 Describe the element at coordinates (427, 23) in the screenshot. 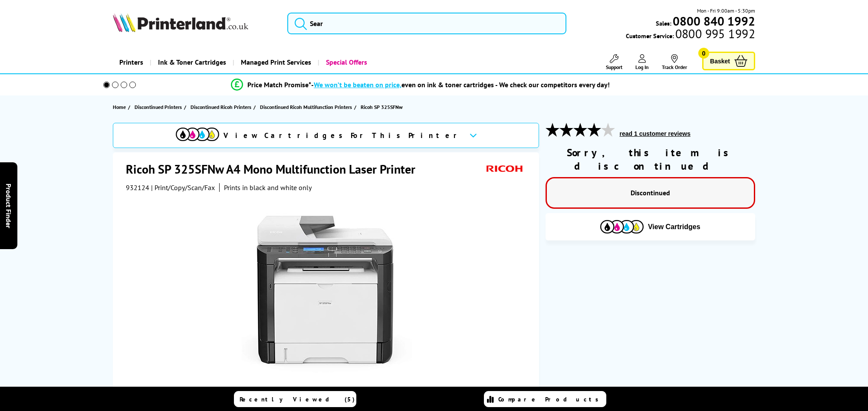

I see `input: Sear` at that location.